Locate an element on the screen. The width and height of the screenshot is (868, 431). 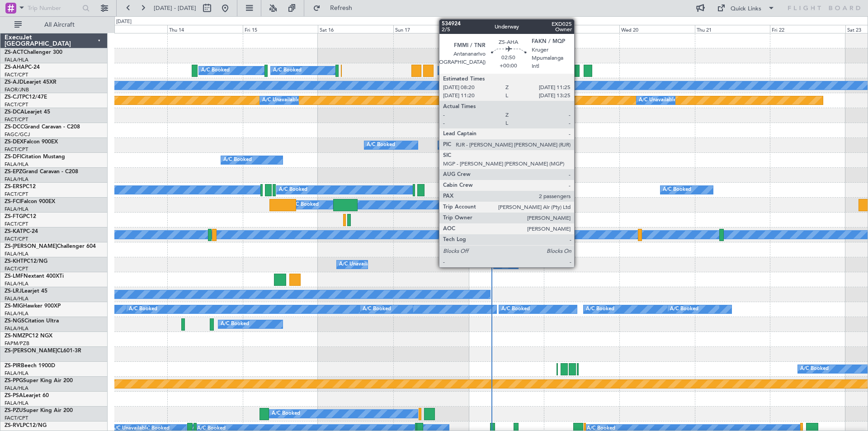
a: ZS-FTGPC12 is located at coordinates (20, 216).